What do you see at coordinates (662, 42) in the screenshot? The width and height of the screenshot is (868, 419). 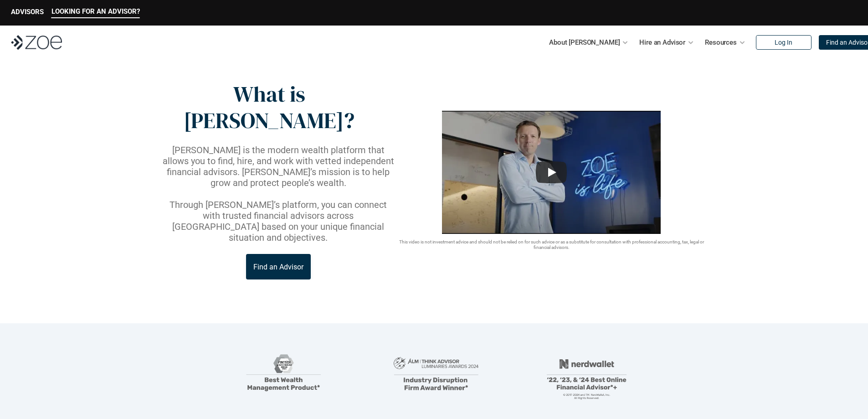 I see `p: Hire an Advisor` at bounding box center [662, 42].